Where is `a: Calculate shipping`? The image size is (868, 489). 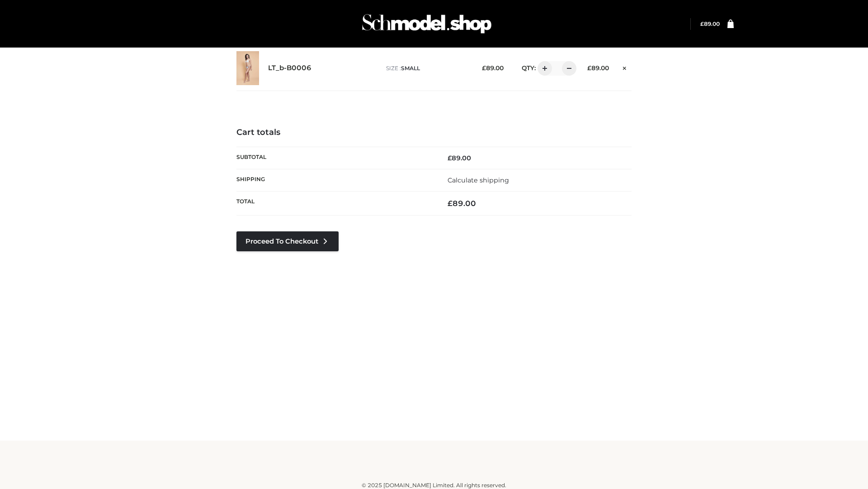
a: Calculate shipping is located at coordinates (479, 180).